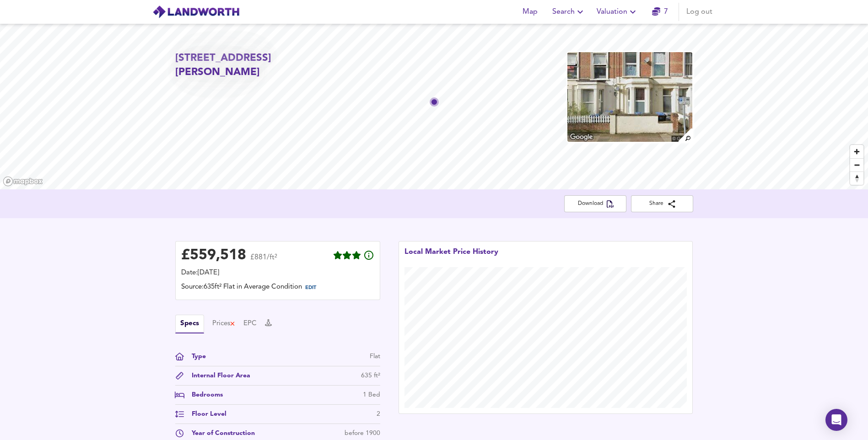 The height and width of the screenshot is (440, 868). What do you see at coordinates (530, 12) in the screenshot?
I see `button: Map` at bounding box center [530, 12].